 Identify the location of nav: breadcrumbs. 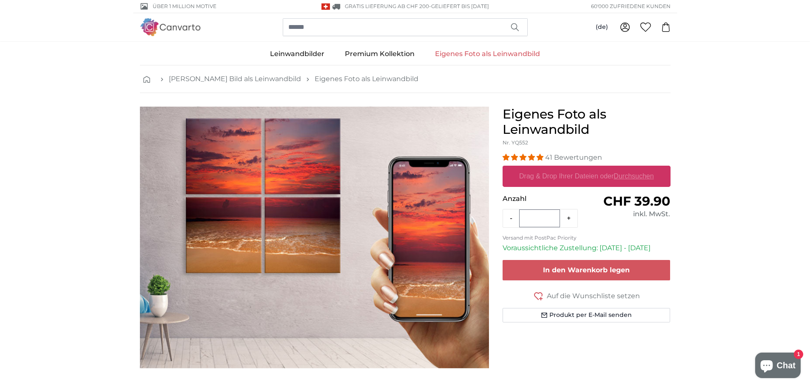
(405, 79).